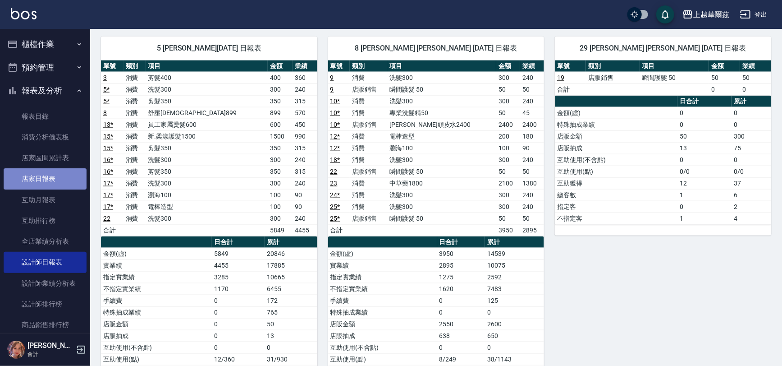 This screenshot has height=366, width=782. Describe the element at coordinates (705, 183) in the screenshot. I see `td: 12` at that location.